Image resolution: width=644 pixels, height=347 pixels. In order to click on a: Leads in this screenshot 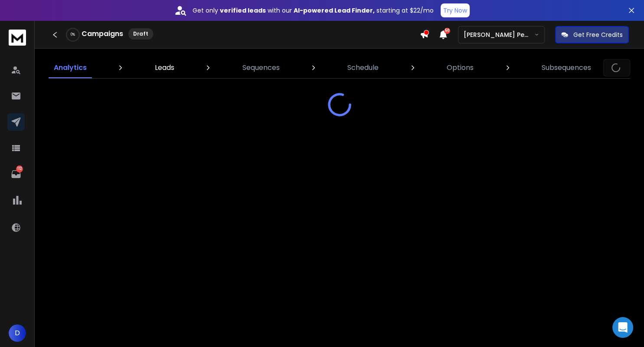, I will do `click(164, 68)`.